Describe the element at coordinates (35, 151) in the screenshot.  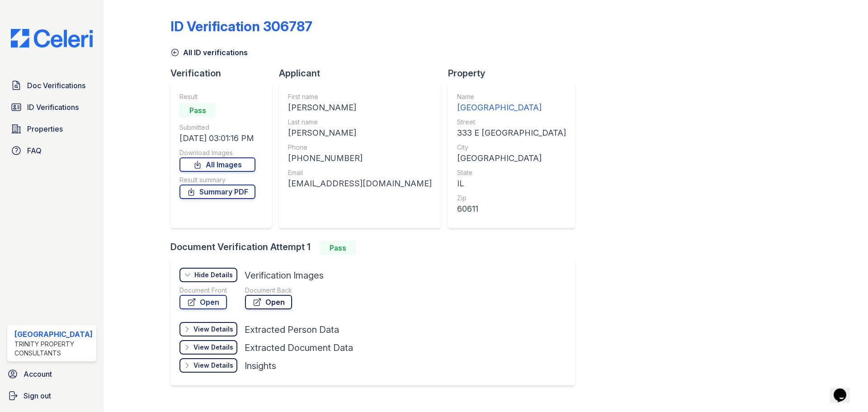
I see `span: FAQ` at that location.